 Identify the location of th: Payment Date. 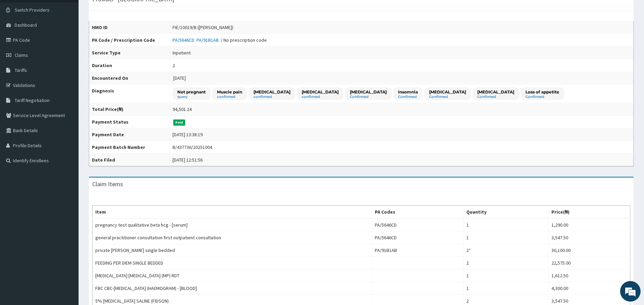
(129, 134).